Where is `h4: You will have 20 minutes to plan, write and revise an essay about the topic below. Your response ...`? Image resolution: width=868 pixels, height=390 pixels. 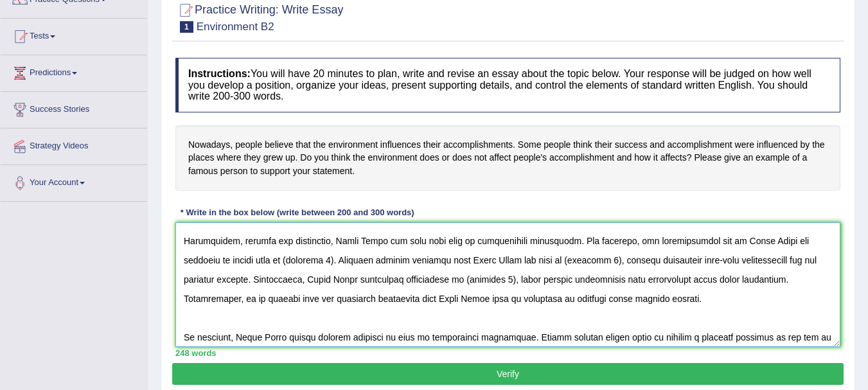 h4: You will have 20 minutes to plan, write and revise an essay about the topic below. Your response ... is located at coordinates (507, 85).